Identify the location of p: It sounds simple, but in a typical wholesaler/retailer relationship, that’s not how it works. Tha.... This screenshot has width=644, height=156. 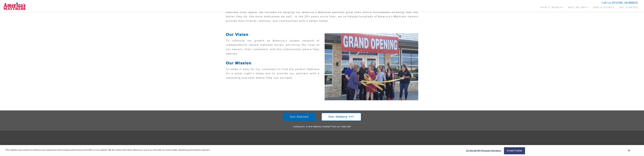
(322, 13).